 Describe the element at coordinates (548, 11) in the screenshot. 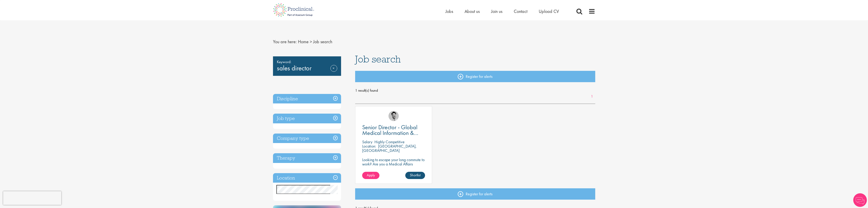

I see `span: Upload CV` at that location.